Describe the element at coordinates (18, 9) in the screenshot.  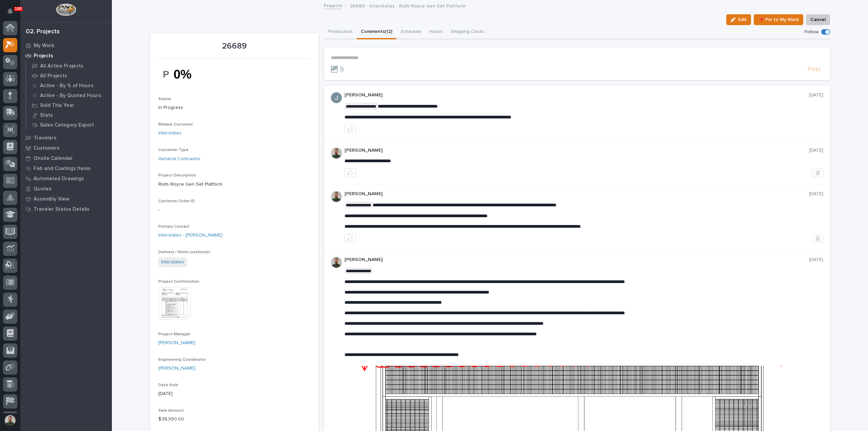
I see `p: 100` at that location.